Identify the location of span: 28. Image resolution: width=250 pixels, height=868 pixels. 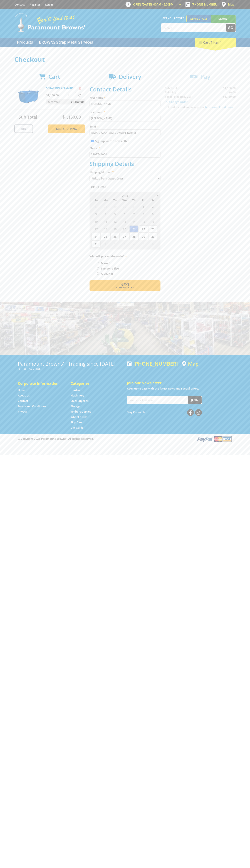
(105, 206).